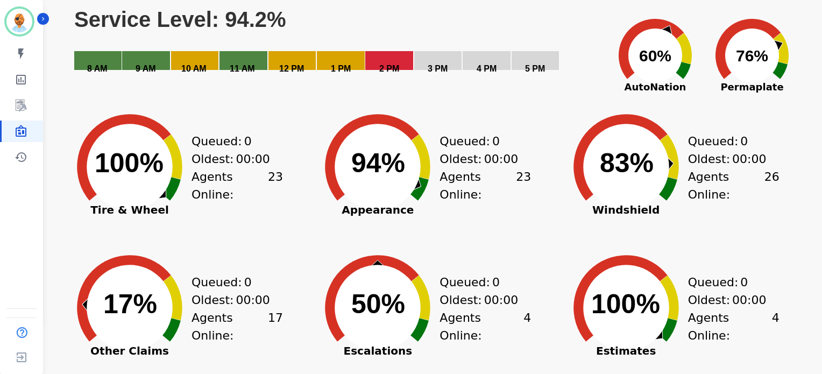 This screenshot has height=374, width=822. What do you see at coordinates (378, 304) in the screenshot?
I see `text: 50%` at bounding box center [378, 304].